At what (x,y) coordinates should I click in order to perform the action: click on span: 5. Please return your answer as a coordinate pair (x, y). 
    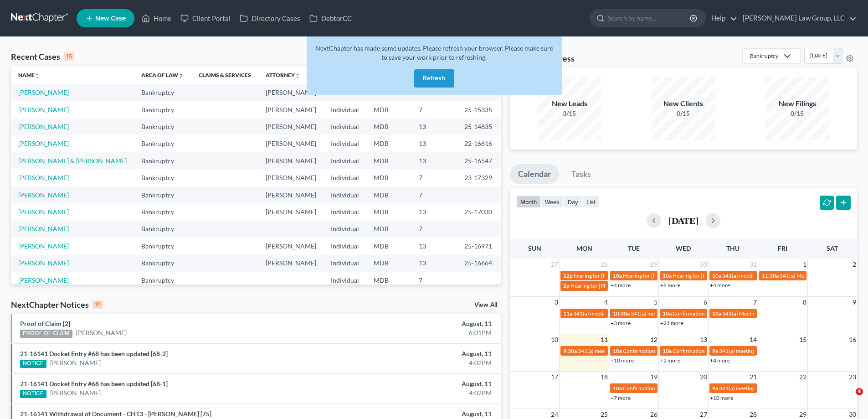
    Looking at the image, I should click on (656, 302).